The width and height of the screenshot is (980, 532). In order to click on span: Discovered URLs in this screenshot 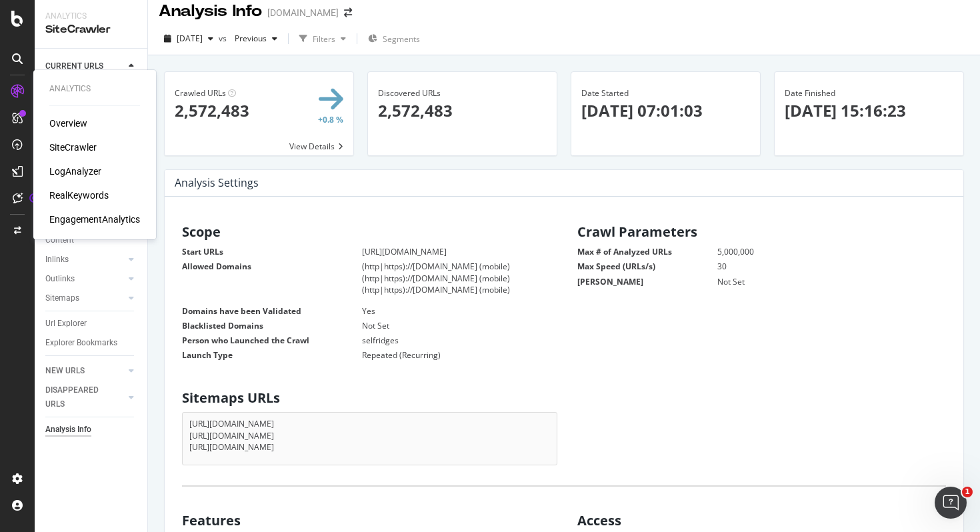, I will do `click(409, 93)`.